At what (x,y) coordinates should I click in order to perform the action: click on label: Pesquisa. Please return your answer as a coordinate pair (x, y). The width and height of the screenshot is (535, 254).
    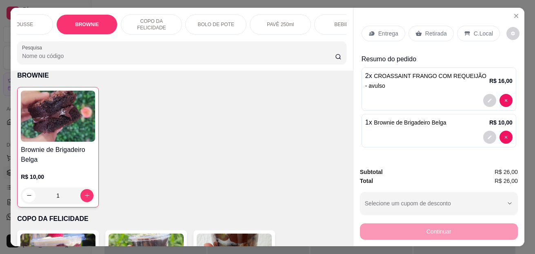
    Looking at the image, I should click on (33, 47).